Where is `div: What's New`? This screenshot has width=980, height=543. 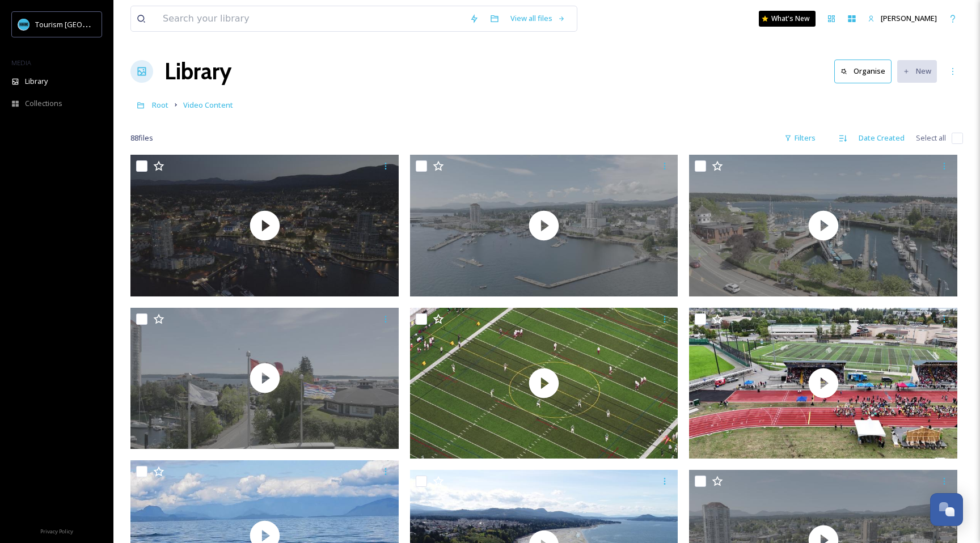 div: What's New is located at coordinates (787, 19).